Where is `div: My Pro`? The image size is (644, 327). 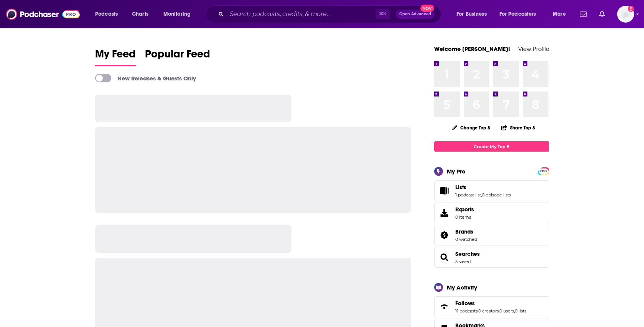 div: My Pro is located at coordinates (456, 171).